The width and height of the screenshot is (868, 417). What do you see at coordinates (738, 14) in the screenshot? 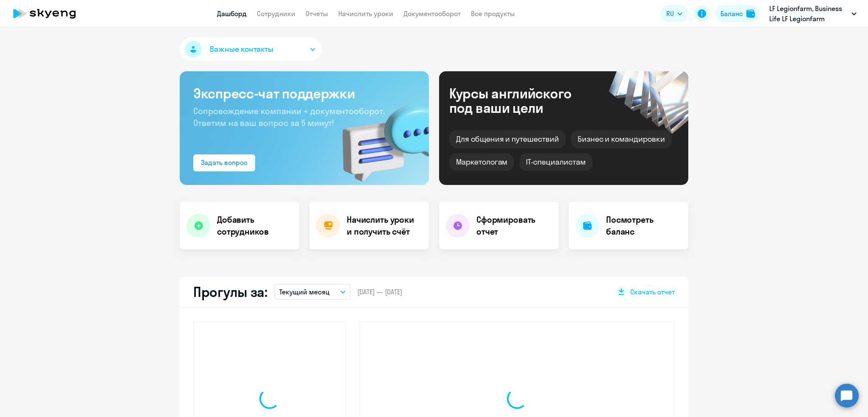
I see `button: Балансbalance` at bounding box center [738, 14].